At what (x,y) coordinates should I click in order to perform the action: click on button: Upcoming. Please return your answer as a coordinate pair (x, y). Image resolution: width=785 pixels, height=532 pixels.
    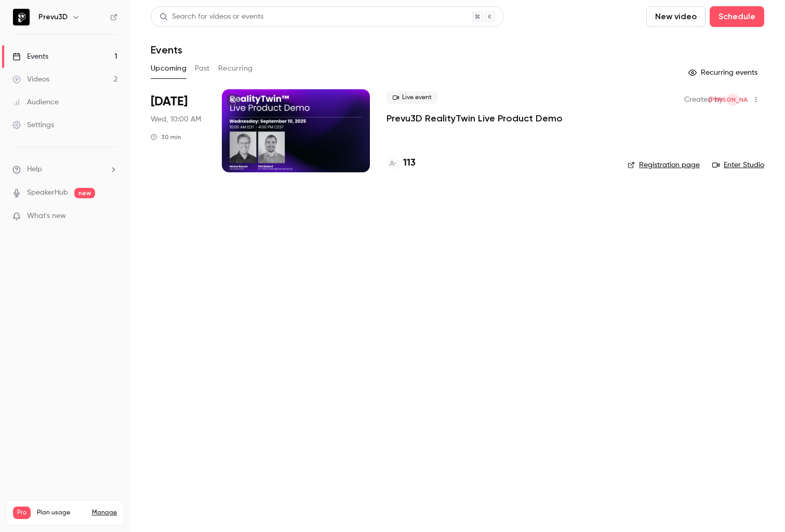
    Looking at the image, I should click on (168, 68).